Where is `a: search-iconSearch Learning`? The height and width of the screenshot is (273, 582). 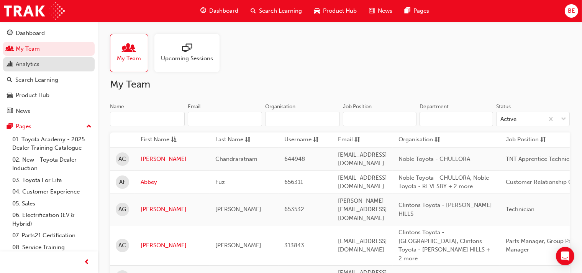
a: search-iconSearch Learning is located at coordinates (276, 11).